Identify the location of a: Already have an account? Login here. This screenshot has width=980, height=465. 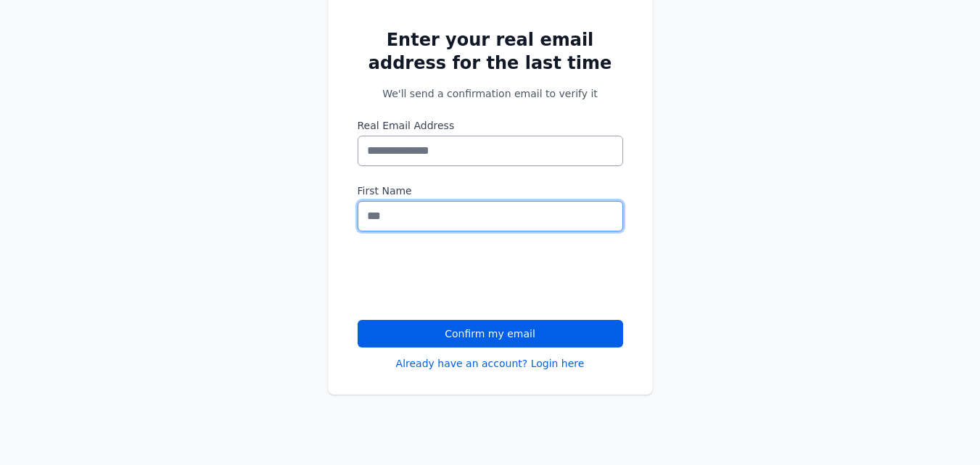
(491, 364).